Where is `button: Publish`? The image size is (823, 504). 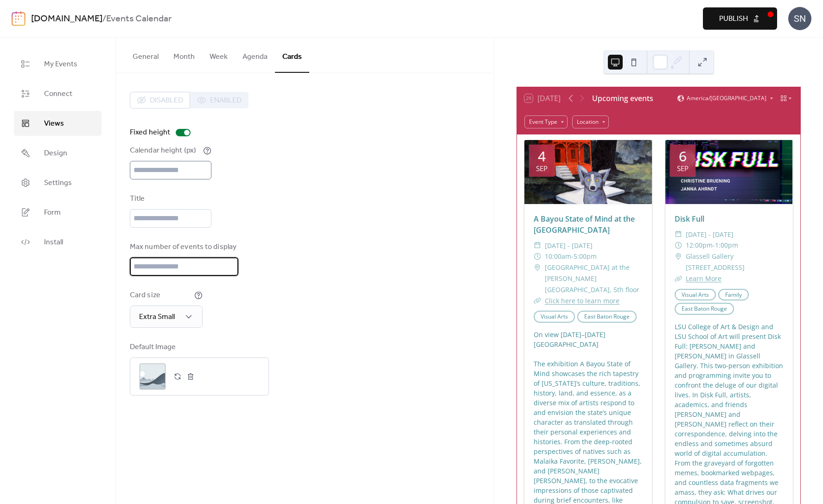 button: Publish is located at coordinates (740, 19).